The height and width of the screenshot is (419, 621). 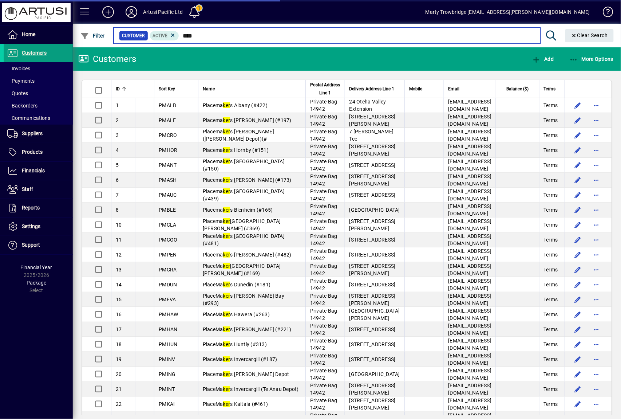 What do you see at coordinates (238, 210) in the screenshot?
I see `span: Placema s Blenheim (#165)` at bounding box center [238, 210].